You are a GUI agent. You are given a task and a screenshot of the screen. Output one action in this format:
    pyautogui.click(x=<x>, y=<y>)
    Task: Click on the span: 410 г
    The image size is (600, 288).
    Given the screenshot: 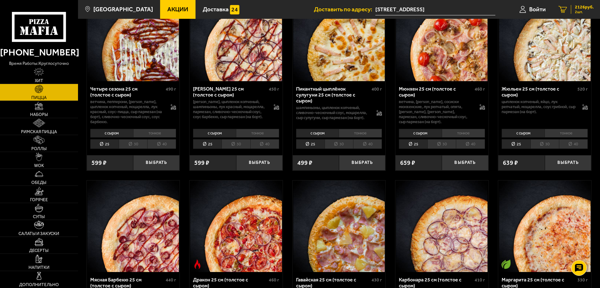 What is the action you would take?
    pyautogui.click(x=480, y=280)
    